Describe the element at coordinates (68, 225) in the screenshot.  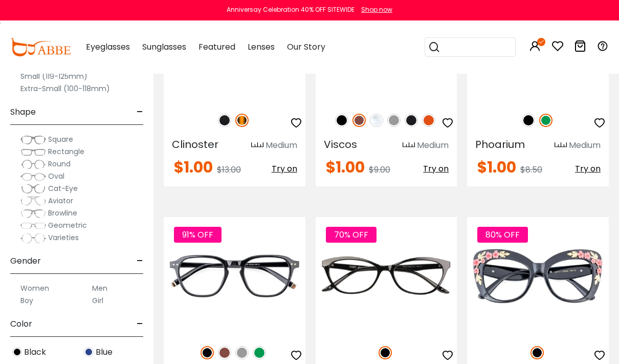
I see `span: Geometric` at that location.